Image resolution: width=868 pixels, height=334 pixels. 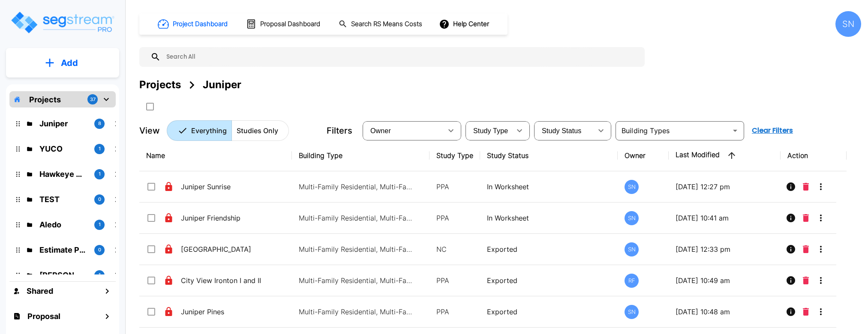 I want to click on p: Estimate Property, so click(x=64, y=250).